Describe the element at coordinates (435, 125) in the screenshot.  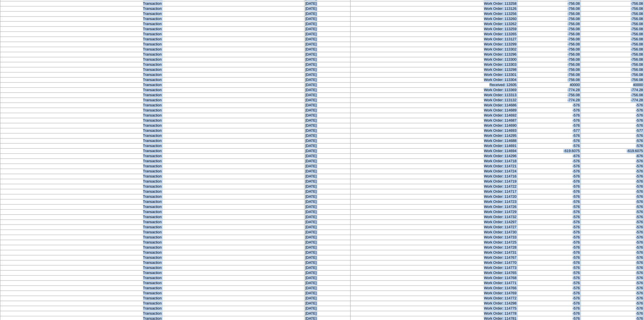
I see `td: Work Order: 114690` at that location.